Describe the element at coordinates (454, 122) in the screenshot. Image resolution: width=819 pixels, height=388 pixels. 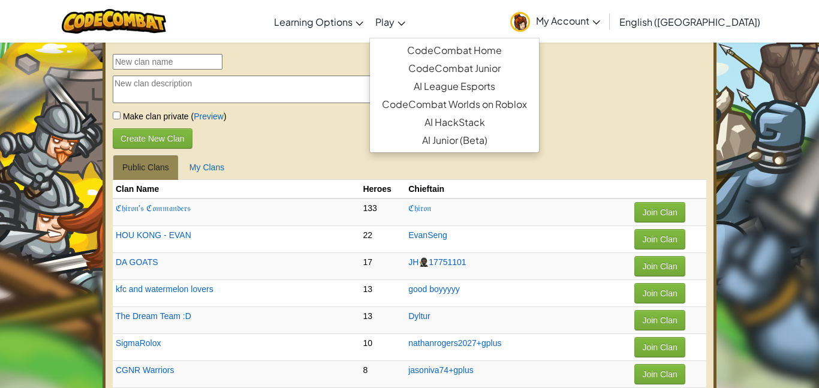
I see `a: AI HackStack` at that location.